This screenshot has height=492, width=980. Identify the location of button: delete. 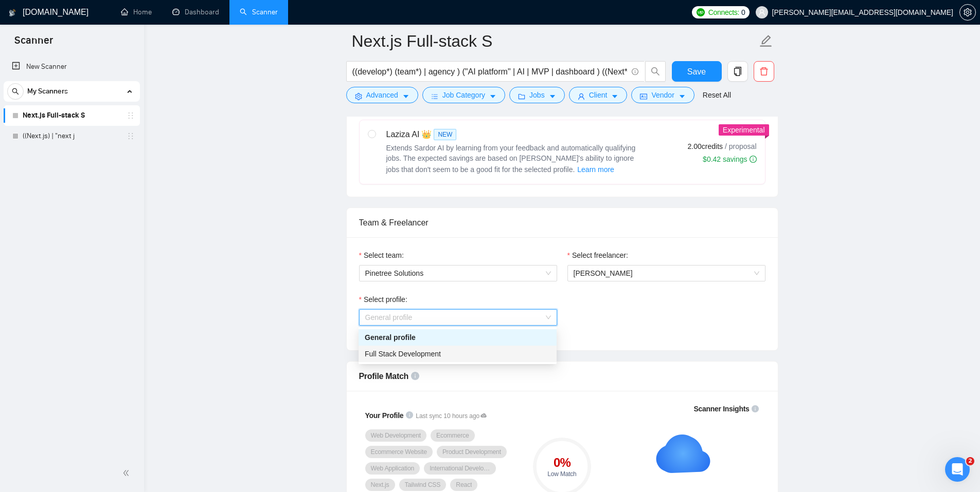
(763, 71).